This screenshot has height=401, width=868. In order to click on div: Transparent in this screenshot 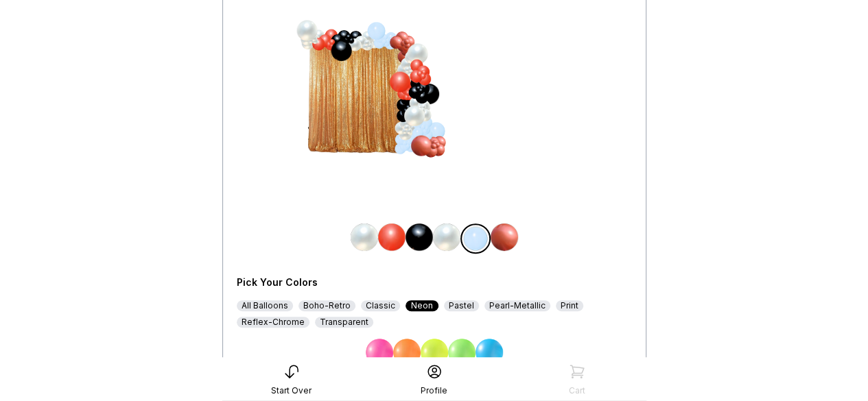, I will do `click(344, 322)`.